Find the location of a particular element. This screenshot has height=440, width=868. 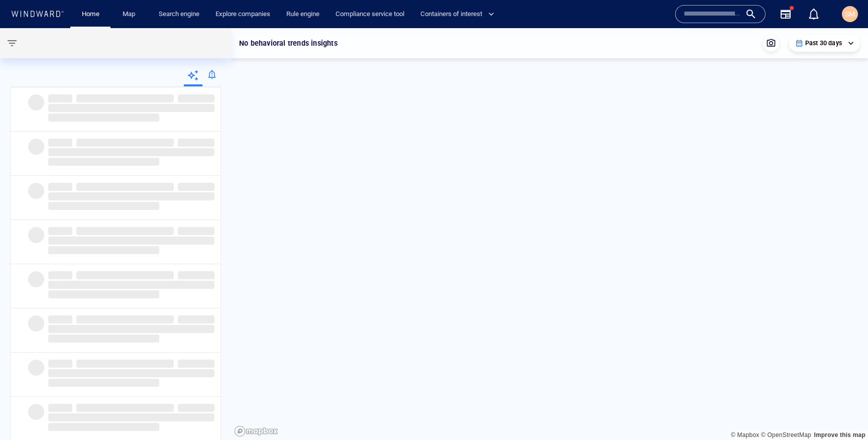

a: Rule engine is located at coordinates (303, 14).